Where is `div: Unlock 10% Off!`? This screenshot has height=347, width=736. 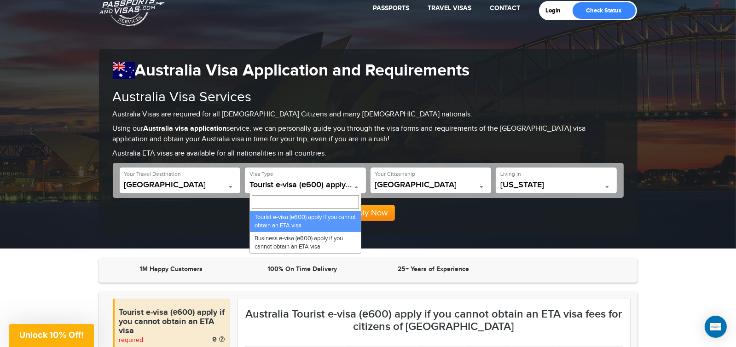
div: Unlock 10% Off! is located at coordinates (52, 335).